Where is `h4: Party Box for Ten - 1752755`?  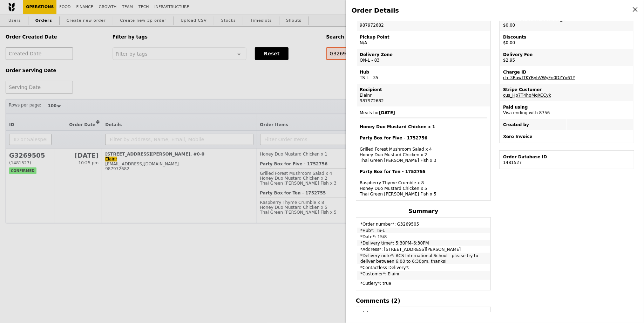 h4: Party Box for Ten - 1752755 is located at coordinates (423, 172).